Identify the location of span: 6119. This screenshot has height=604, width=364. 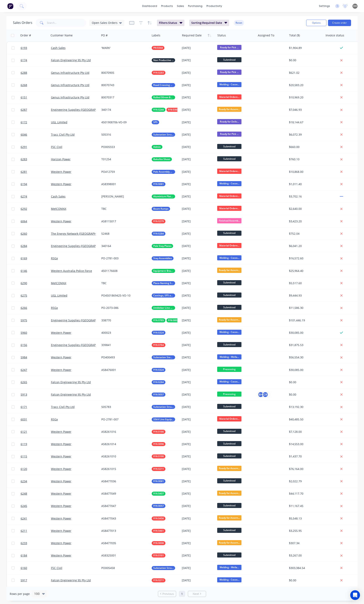
(24, 444).